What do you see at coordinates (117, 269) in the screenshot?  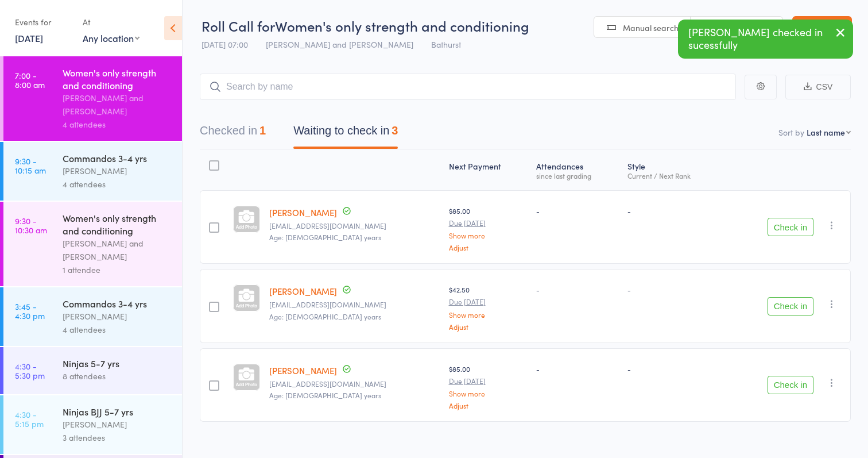 I see `div: 1 attendee` at bounding box center [117, 269].